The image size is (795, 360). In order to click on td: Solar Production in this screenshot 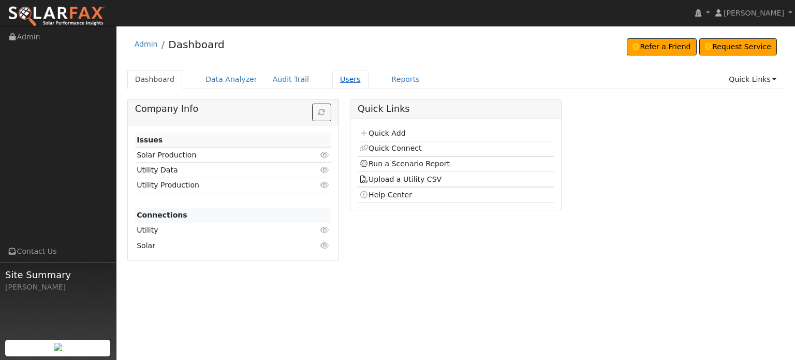, I will do `click(217, 155)`.